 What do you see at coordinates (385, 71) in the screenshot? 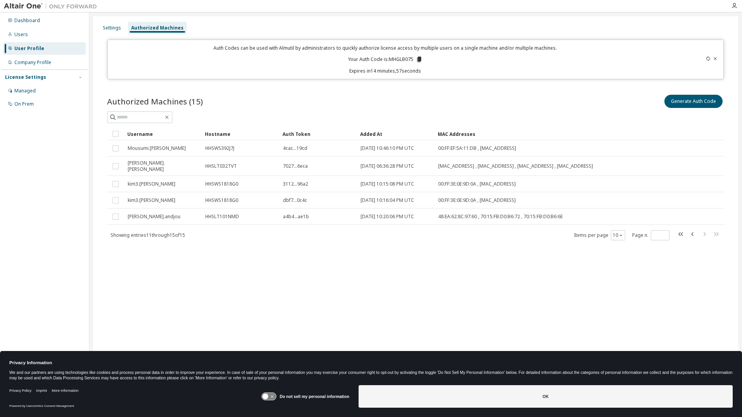
I see `p: Expires in 14 minutes, 57 seconds` at bounding box center [385, 71].